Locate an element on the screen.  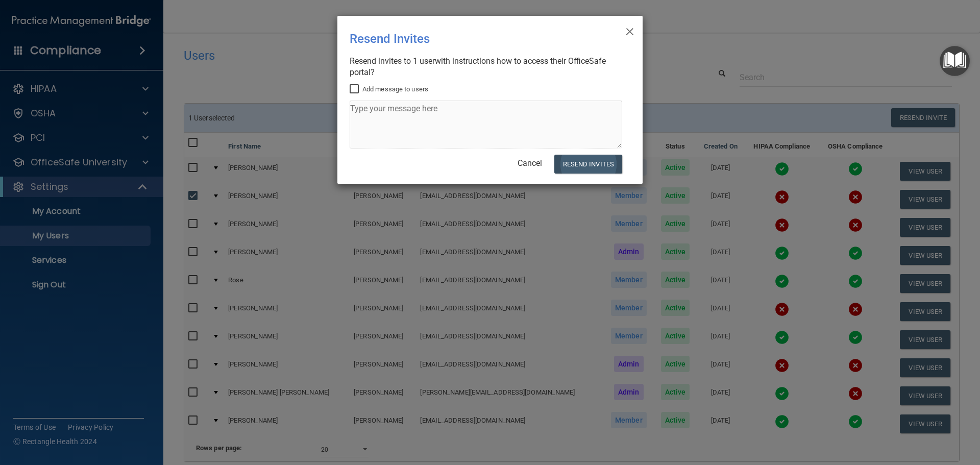
label: Add message to users is located at coordinates (389, 89).